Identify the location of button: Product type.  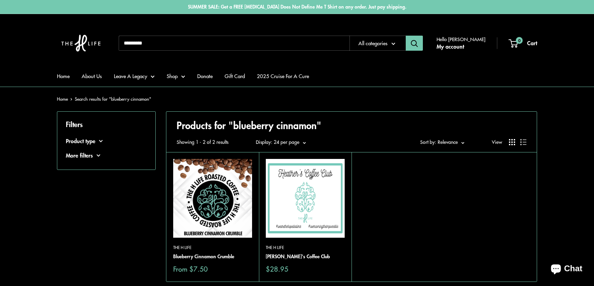
(106, 141).